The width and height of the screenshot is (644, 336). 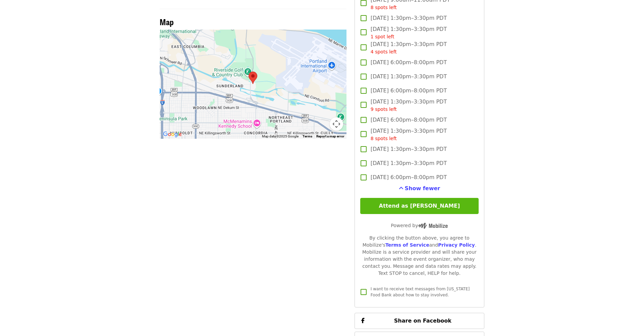 What do you see at coordinates (330, 136) in the screenshot?
I see `a: Report a map error` at bounding box center [330, 136].